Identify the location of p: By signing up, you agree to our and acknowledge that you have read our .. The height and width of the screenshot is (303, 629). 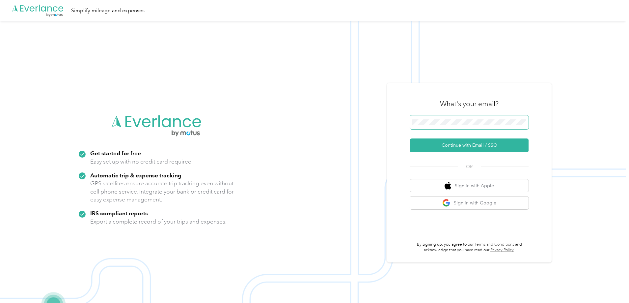
(469, 247).